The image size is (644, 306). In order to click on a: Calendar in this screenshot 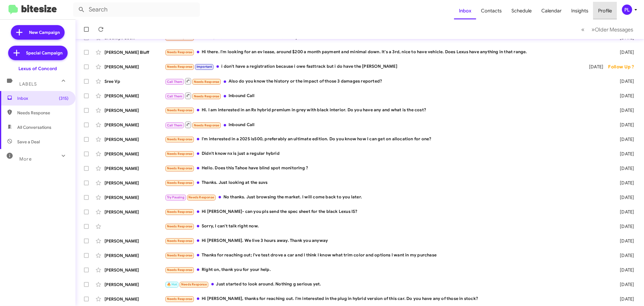, I will do `click(551, 11)`.